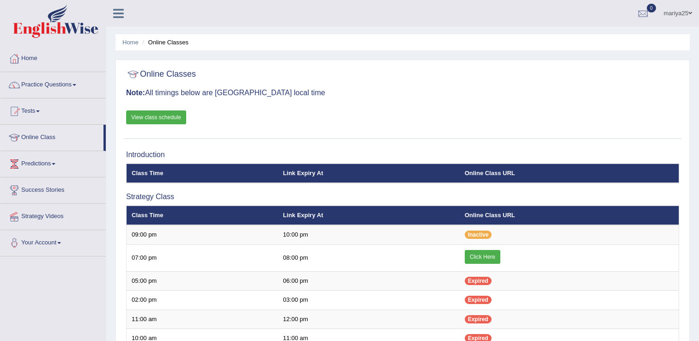 The height and width of the screenshot is (341, 699). What do you see at coordinates (202, 319) in the screenshot?
I see `td: 11:00 am` at bounding box center [202, 319].